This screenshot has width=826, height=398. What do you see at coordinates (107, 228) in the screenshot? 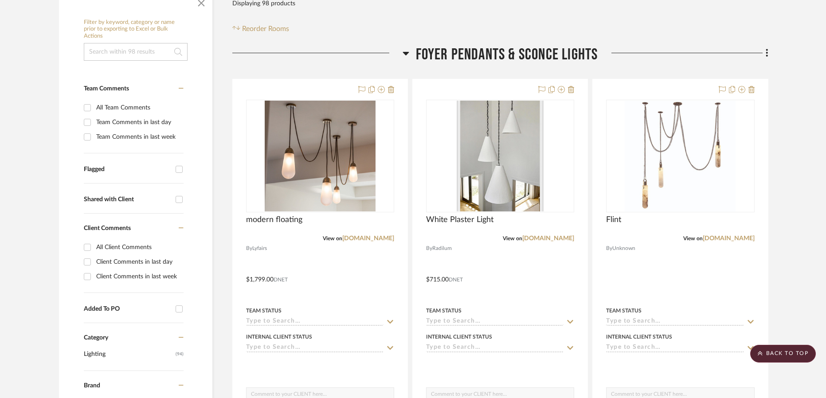
I see `span: Client Comments` at bounding box center [107, 228].